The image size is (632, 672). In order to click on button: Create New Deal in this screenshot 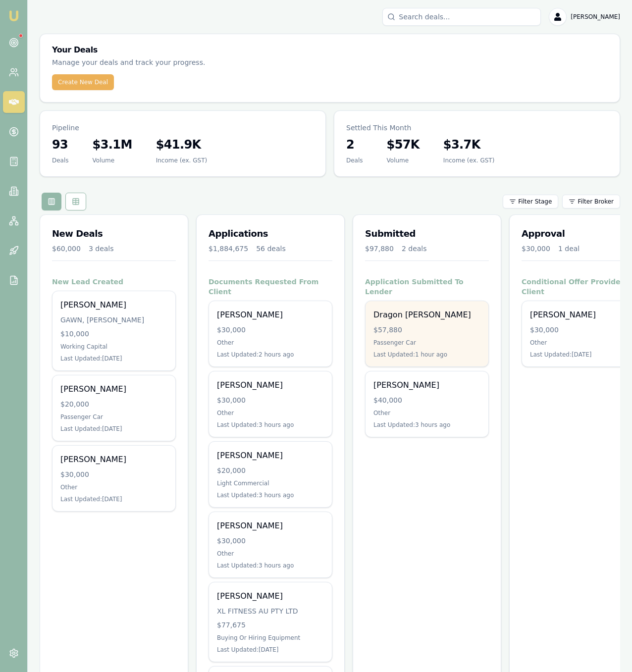, I will do `click(82, 82)`.